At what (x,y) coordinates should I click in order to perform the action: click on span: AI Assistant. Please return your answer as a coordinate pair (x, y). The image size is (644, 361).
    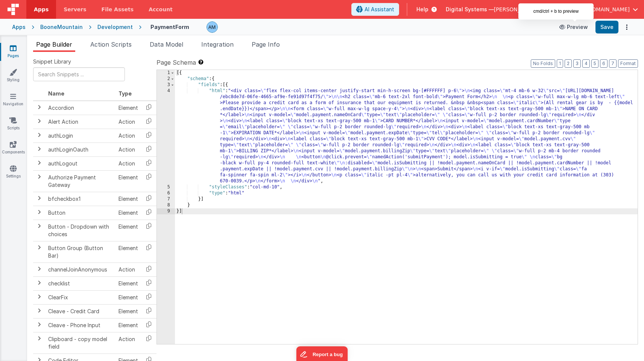
    Looking at the image, I should click on (379, 9).